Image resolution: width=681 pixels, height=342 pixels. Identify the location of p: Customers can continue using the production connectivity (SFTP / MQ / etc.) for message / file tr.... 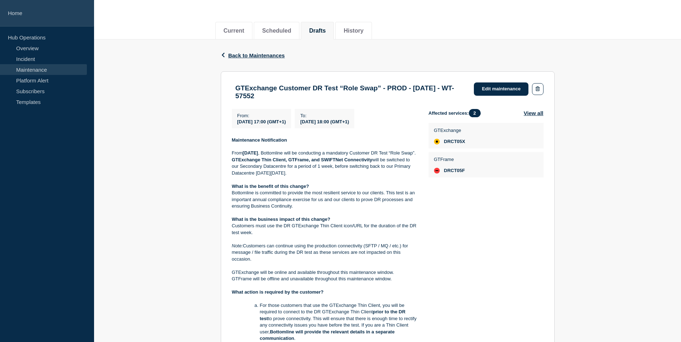
(324, 253).